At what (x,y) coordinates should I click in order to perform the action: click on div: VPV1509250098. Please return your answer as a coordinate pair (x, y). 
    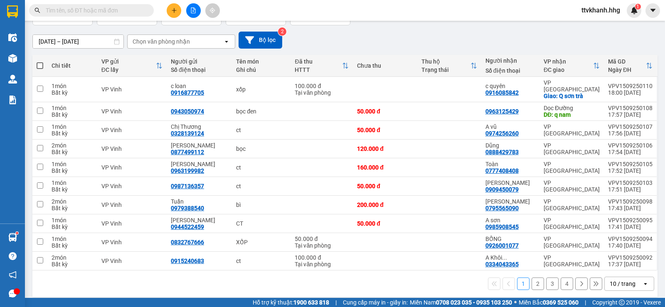
    Looking at the image, I should click on (630, 202).